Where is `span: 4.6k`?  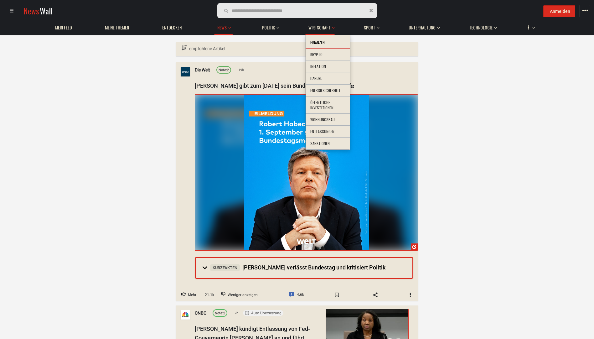
span: 4.6k is located at coordinates (300, 294).